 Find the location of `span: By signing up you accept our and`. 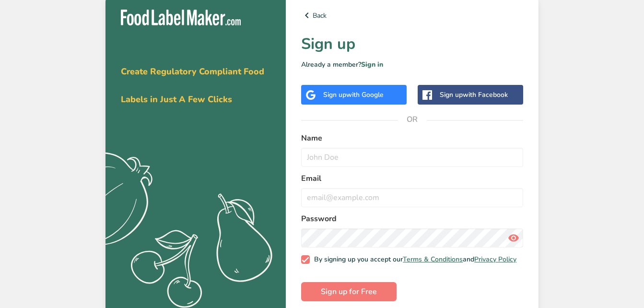

span: By signing up you accept our and is located at coordinates (413, 259).